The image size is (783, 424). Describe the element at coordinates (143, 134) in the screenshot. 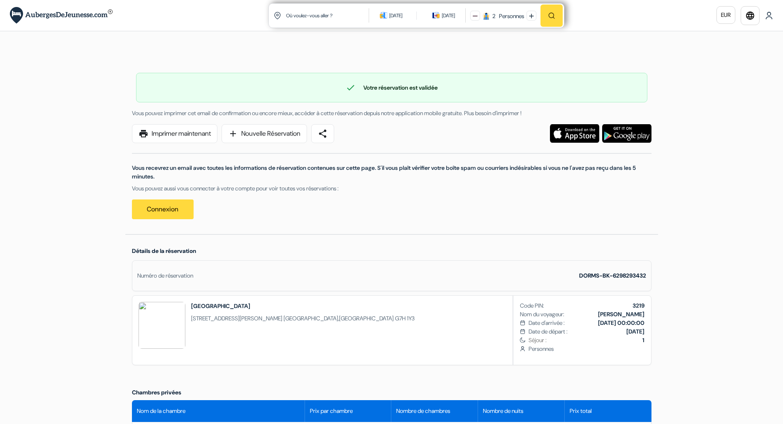

I see `span: print` at that location.